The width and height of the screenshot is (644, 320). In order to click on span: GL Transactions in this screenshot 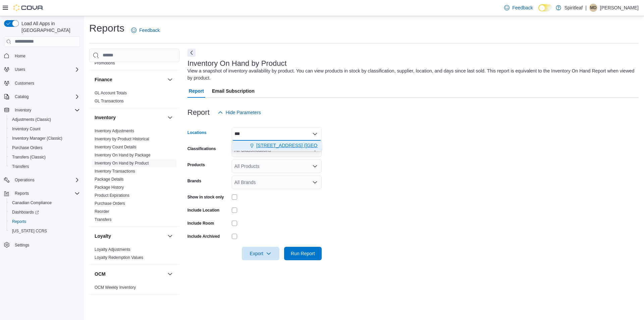, I will do `click(109, 101)`.